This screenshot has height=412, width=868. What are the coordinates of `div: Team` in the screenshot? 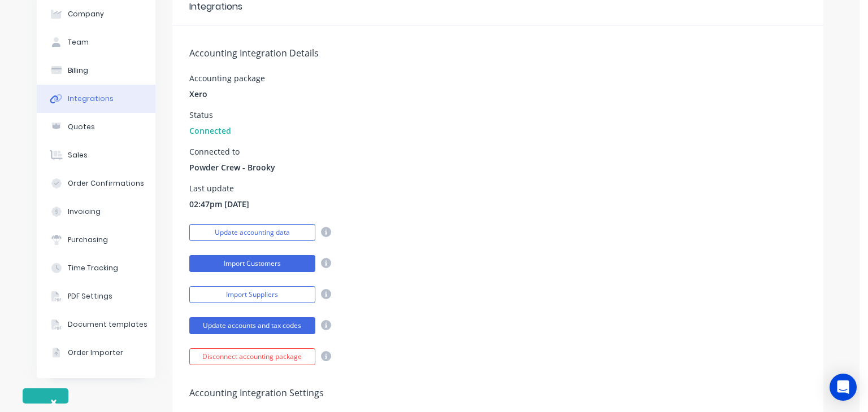 It's located at (78, 42).